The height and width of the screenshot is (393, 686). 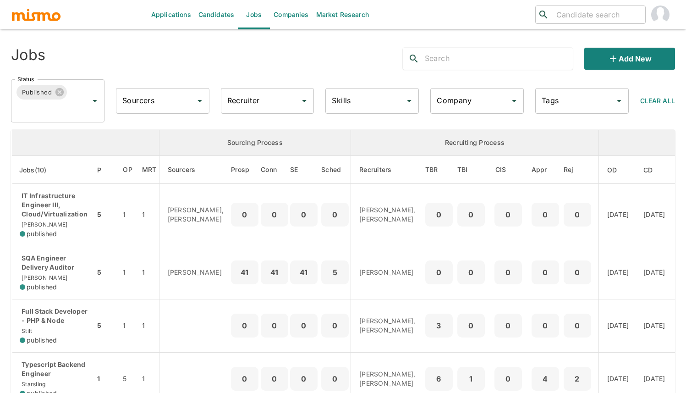 What do you see at coordinates (597, 15) in the screenshot?
I see `input: Candidate search` at bounding box center [597, 15].